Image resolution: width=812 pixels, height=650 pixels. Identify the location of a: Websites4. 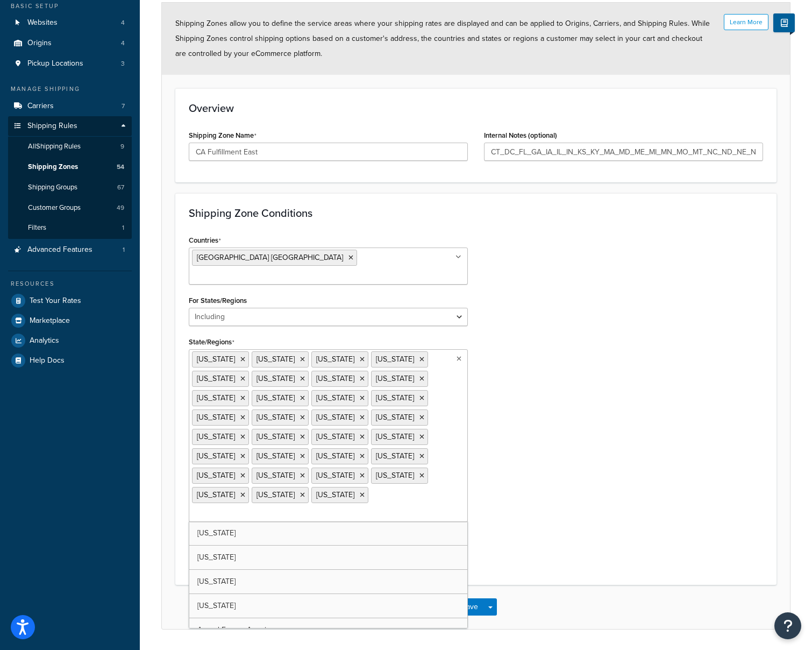
(70, 23).